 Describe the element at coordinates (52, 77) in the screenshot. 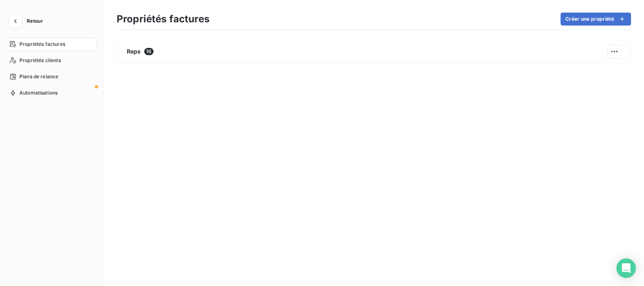

I see `a: Plans de relance` at that location.